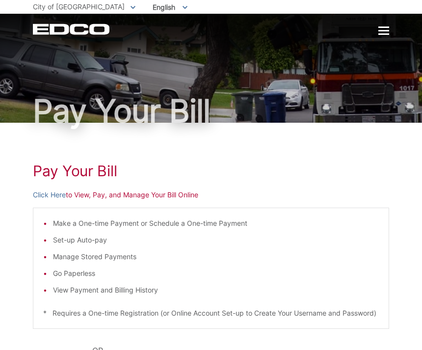  I want to click on li: View Payment and Billing History, so click(216, 290).